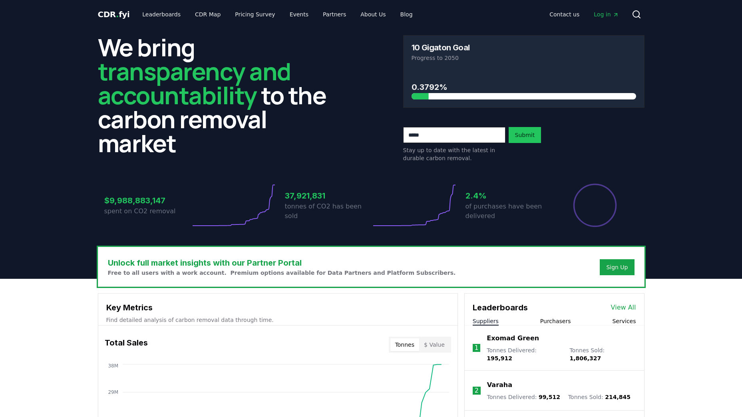  I want to click on h3: Leaderboards, so click(500, 308).